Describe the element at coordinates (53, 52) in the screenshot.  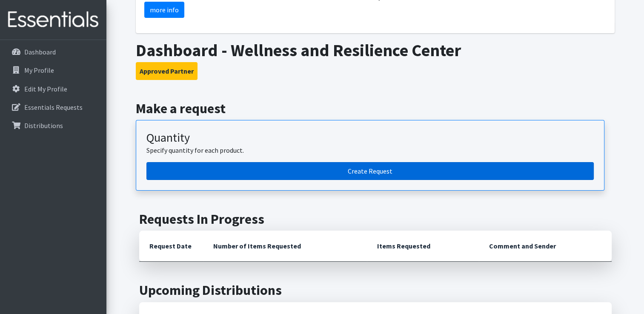
I see `a: Dashboard` at that location.